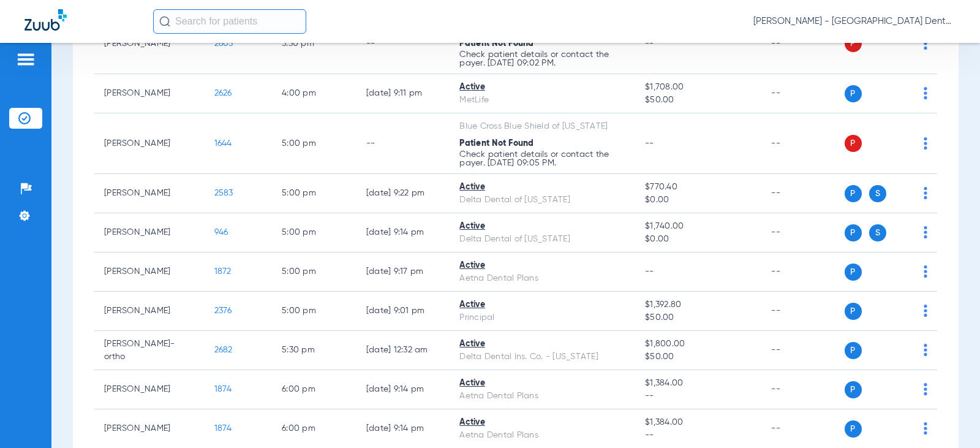 The height and width of the screenshot is (448, 980). Describe the element at coordinates (698, 344) in the screenshot. I see `span: $1,800.00` at that location.